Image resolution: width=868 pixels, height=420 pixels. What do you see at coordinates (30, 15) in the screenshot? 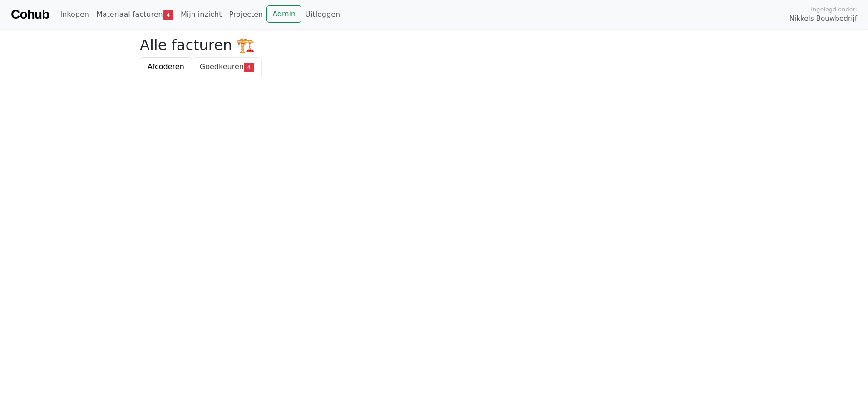
I see `a: Cohub` at bounding box center [30, 15].